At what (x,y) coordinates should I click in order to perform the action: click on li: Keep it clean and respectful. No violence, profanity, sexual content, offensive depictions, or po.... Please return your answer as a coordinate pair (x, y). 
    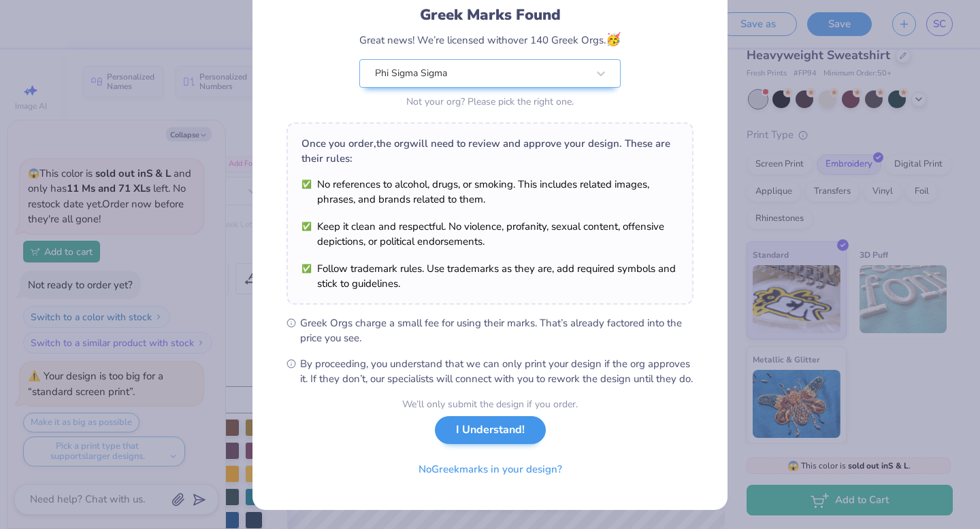
    Looking at the image, I should click on (490, 234).